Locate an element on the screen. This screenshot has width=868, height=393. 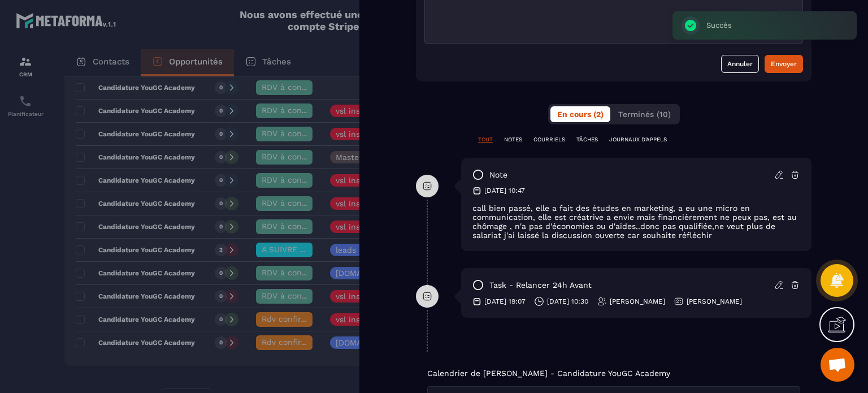
button: Annuler is located at coordinates (740, 64).